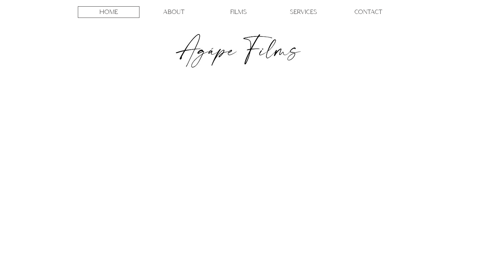 This screenshot has width=477, height=269. What do you see at coordinates (174, 12) in the screenshot?
I see `a: ABOUT` at bounding box center [174, 12].